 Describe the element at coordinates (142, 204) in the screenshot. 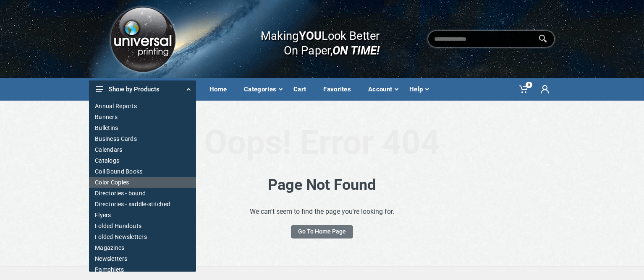

I see `a: Directories - saddle-stitched` at that location.